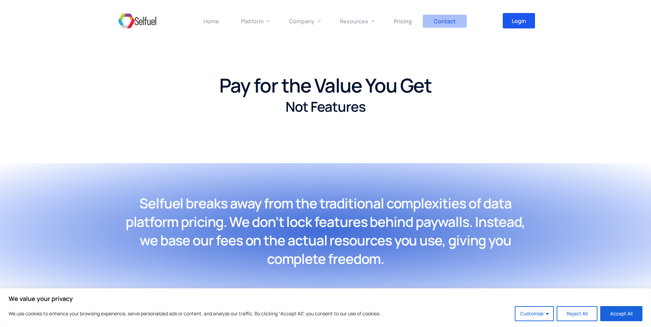  I want to click on img: Selfuel - Democratizing Innovation, so click(137, 21).